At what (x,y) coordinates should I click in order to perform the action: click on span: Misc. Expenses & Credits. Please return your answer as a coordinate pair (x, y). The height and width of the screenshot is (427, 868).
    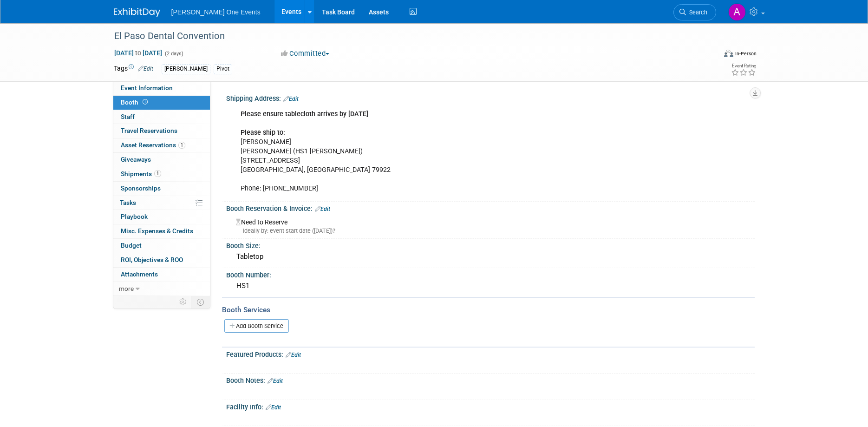
    Looking at the image, I should click on (157, 231).